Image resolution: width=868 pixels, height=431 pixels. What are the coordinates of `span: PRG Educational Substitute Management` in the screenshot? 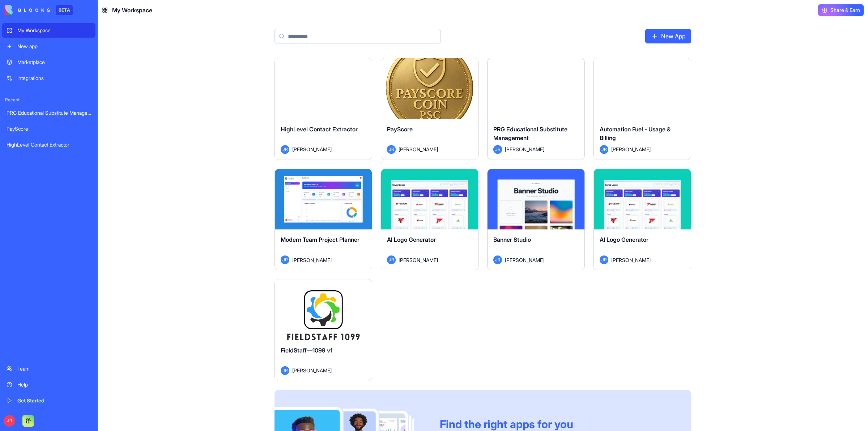 It's located at (530, 134).